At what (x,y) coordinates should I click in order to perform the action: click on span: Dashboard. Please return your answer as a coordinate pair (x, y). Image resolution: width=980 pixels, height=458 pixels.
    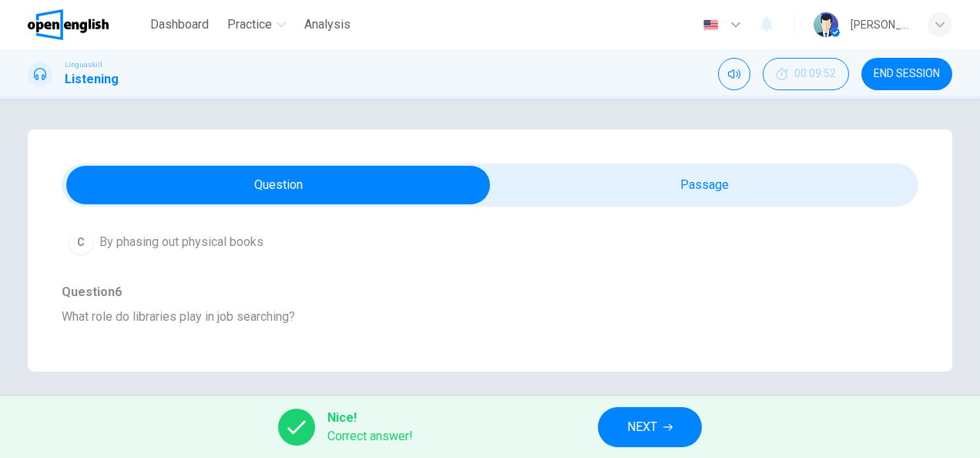
    Looking at the image, I should click on (180, 25).